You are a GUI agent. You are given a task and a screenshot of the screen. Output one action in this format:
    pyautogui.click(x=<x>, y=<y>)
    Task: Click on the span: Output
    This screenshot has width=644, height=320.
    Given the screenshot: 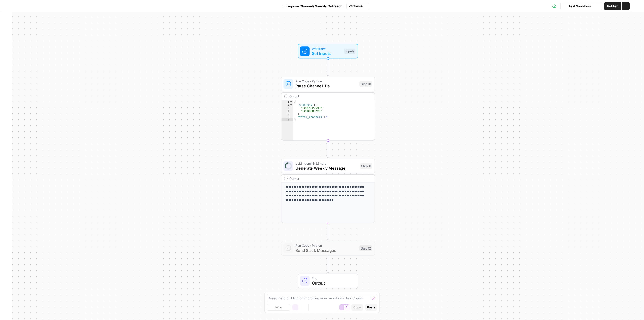 What is the action you would take?
    pyautogui.click(x=333, y=283)
    